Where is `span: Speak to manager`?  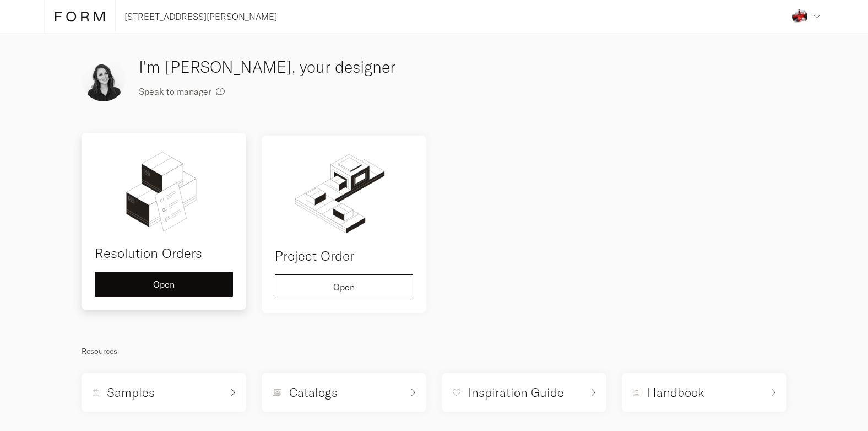
span: Speak to manager is located at coordinates (175, 92).